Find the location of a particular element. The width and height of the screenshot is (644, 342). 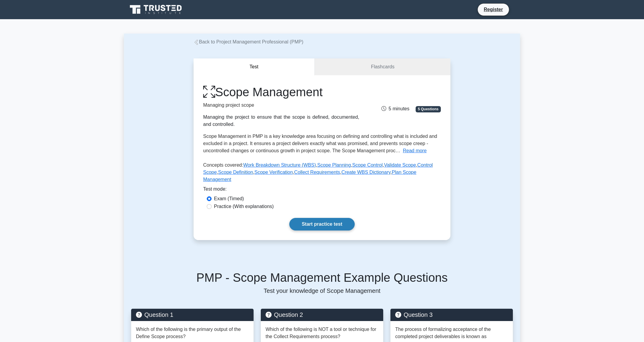

p: Managing project scope is located at coordinates (281, 105).